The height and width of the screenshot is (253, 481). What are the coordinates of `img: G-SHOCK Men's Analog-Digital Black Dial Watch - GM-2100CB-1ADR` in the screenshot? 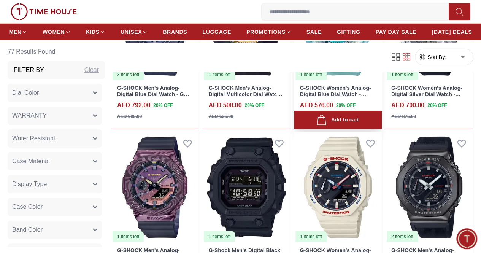 It's located at (429, 187).